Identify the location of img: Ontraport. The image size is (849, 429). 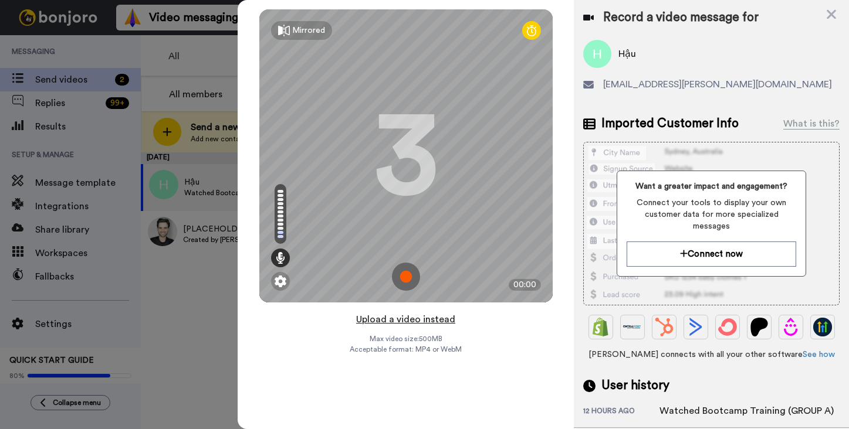
(632, 327).